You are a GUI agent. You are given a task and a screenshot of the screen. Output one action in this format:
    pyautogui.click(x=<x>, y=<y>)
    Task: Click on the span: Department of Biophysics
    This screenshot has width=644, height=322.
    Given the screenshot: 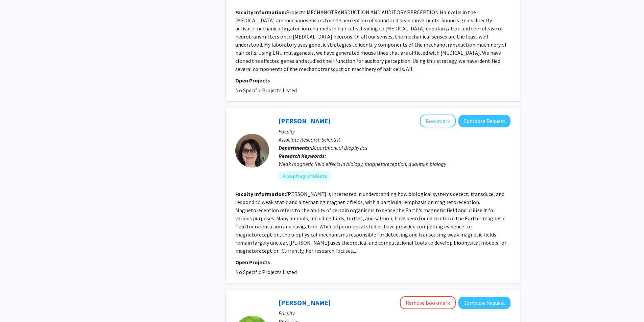 What is the action you would take?
    pyautogui.click(x=339, y=148)
    